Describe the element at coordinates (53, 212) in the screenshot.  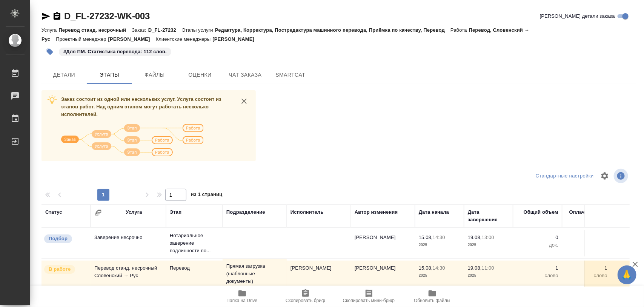
I see `div: Статус` at that location.